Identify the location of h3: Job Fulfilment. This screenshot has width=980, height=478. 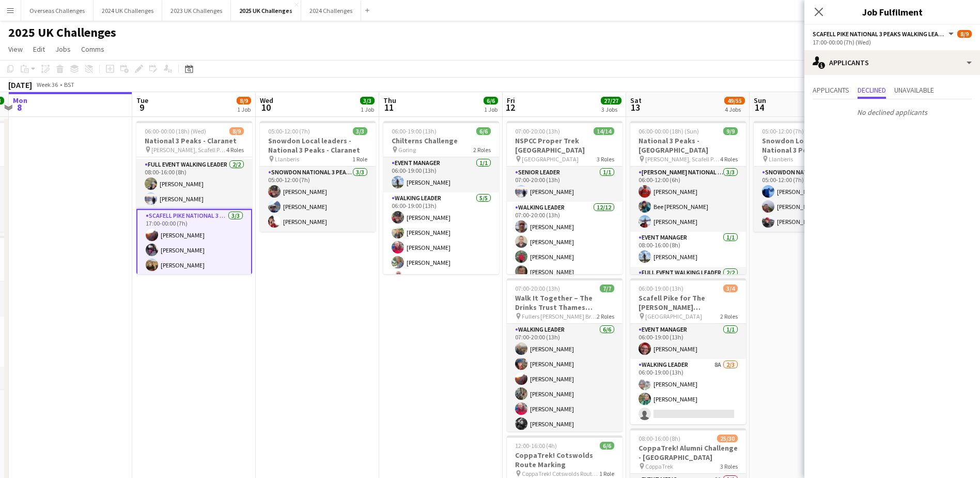
(892, 12).